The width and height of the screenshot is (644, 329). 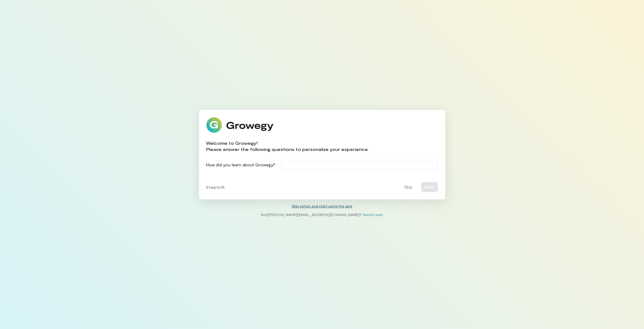 I want to click on button: Next, so click(x=430, y=187).